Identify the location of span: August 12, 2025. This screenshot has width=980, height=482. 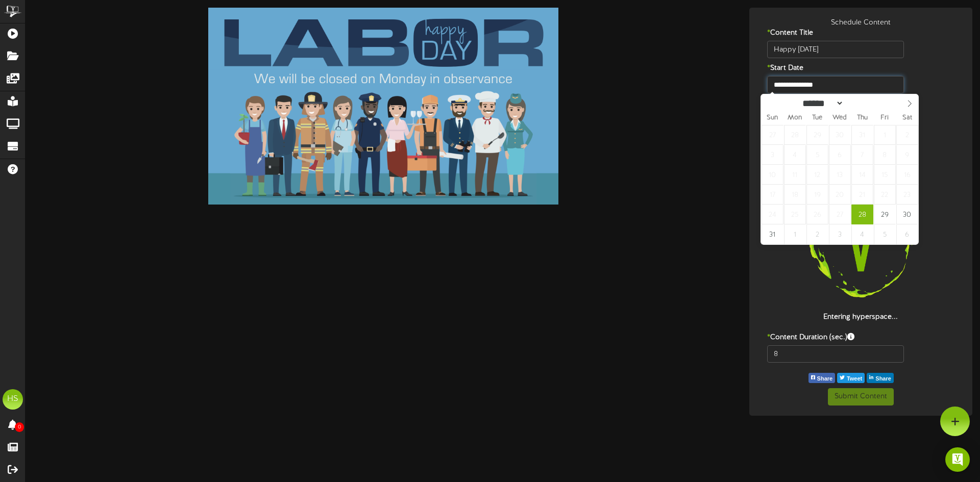
(818, 175).